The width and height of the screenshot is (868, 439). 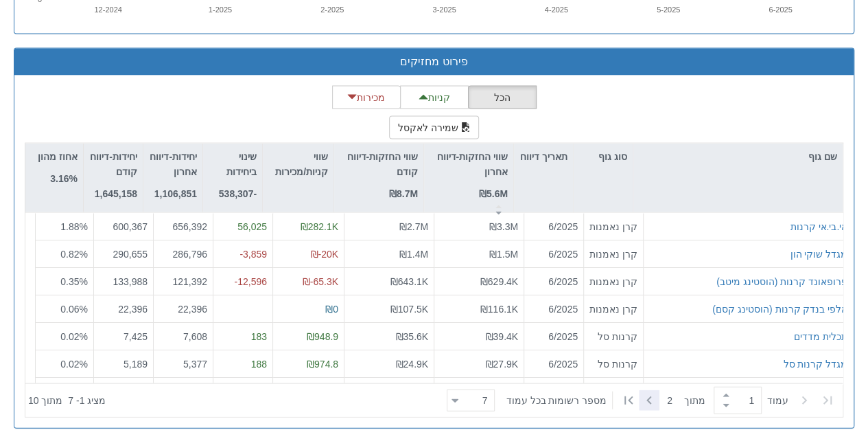 What do you see at coordinates (494, 193) in the screenshot?
I see `strong: ₪5.6M` at bounding box center [494, 193].